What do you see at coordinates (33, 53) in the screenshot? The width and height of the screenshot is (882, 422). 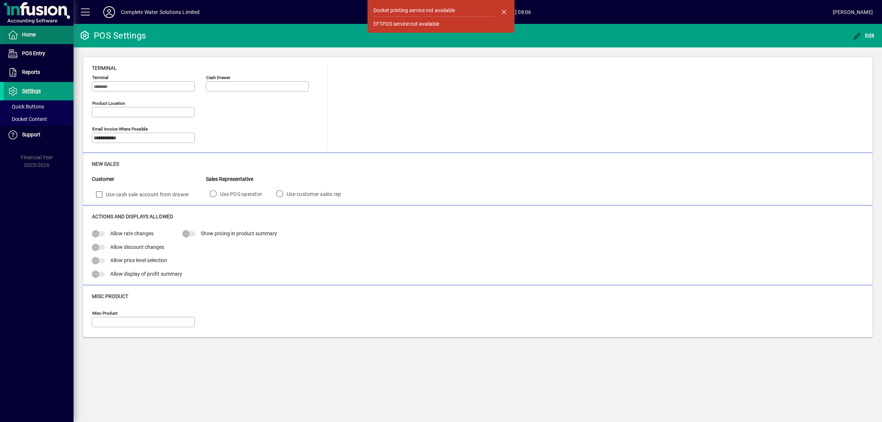 I see `span: POS Entry` at bounding box center [33, 53].